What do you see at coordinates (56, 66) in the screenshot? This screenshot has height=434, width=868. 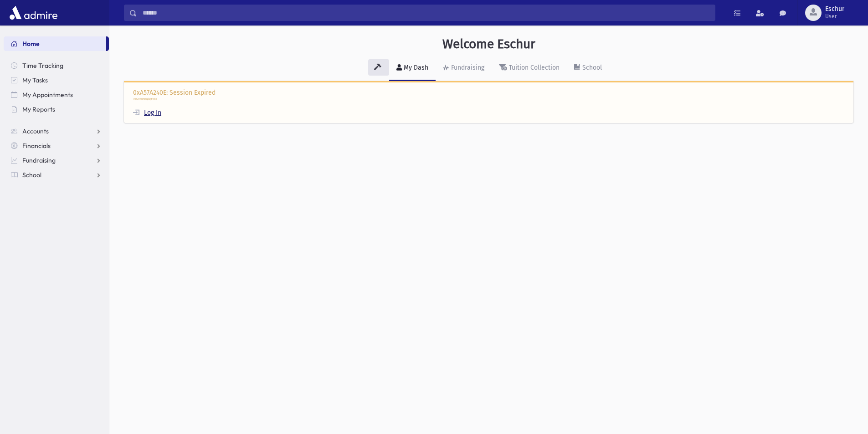 I see `a: Time Tracking` at bounding box center [56, 66].